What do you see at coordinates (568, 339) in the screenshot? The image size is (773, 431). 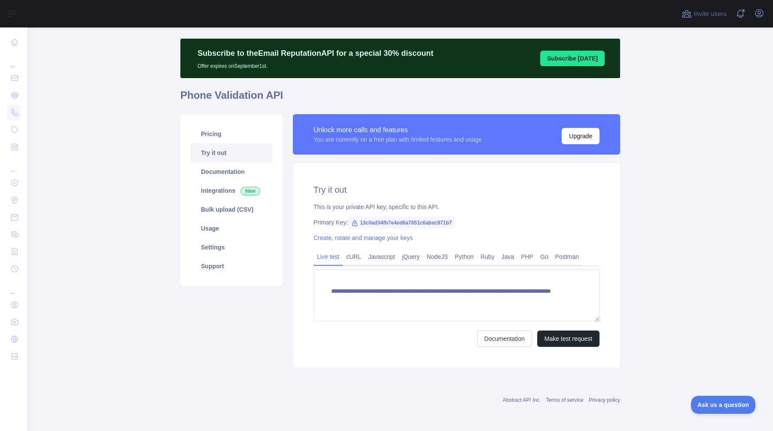 I see `button: Make test request` at bounding box center [568, 339].